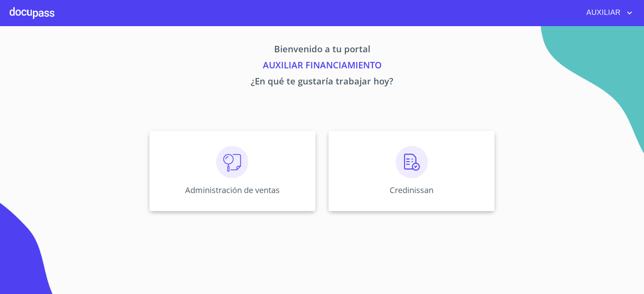 Image resolution: width=644 pixels, height=294 pixels. Describe the element at coordinates (322, 66) in the screenshot. I see `p: AUXILIAR FINANCIAMIENTO` at that location.